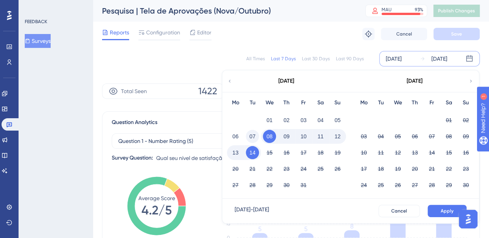 The image size is (489, 238). What do you see at coordinates (224, 11) in the screenshot?
I see `div: Pesquisa | Tela de Aprovações (Nova/Outubro)` at bounding box center [224, 11].